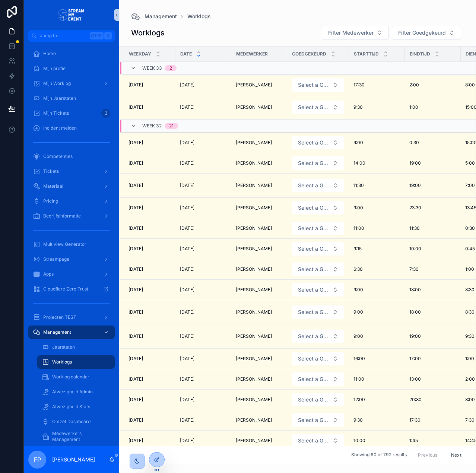  What do you see at coordinates (199, 16) in the screenshot?
I see `a: Worklogs` at bounding box center [199, 16].